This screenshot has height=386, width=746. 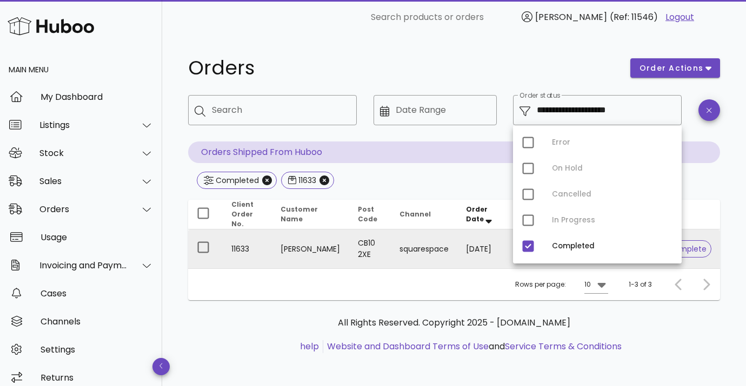 I want to click on div: 11633, so click(x=306, y=180).